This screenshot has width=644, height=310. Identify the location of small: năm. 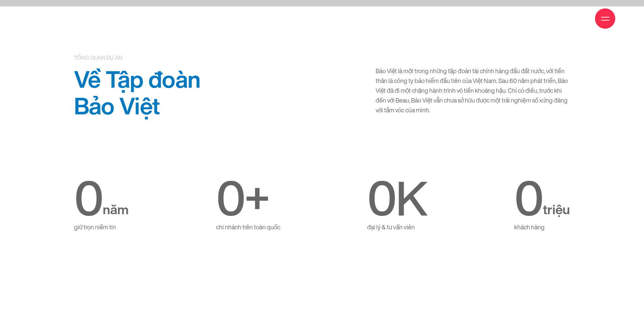
(116, 210).